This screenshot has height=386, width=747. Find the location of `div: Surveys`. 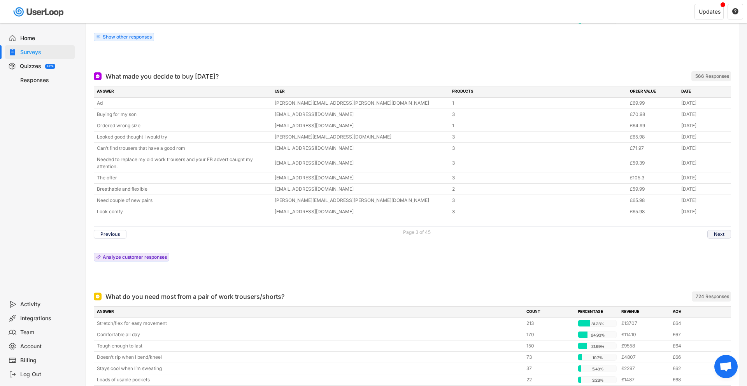

div: Surveys is located at coordinates (46, 52).